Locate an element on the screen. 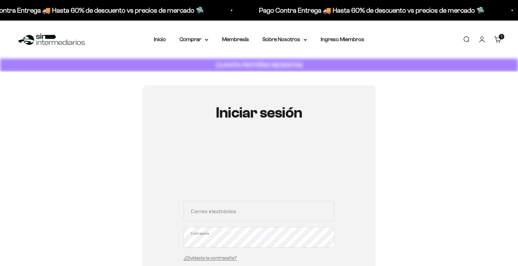 The image size is (518, 266). strong: CUANTA PROTEÍNA NECESITAS is located at coordinates (259, 65).